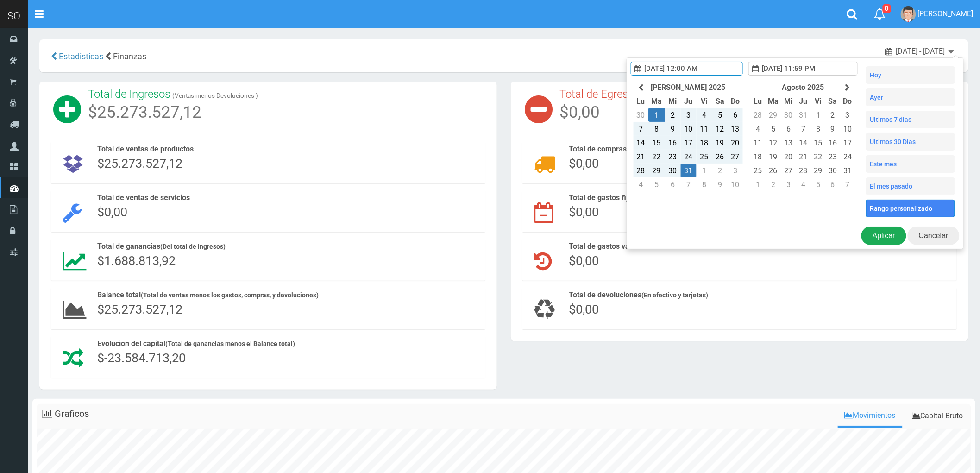 This screenshot has height=473, width=980. Describe the element at coordinates (833, 101) in the screenshot. I see `th: Sa` at that location.